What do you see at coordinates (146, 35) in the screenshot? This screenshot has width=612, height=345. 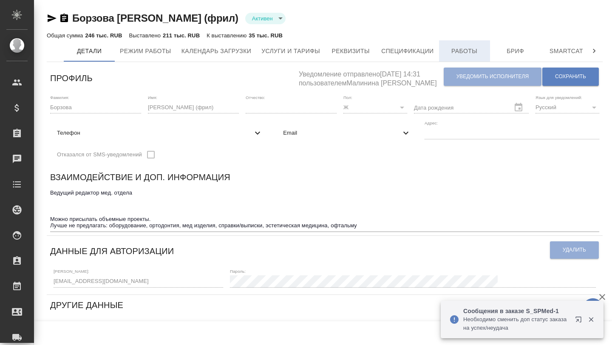 I see `p: Выставлено` at bounding box center [146, 35].